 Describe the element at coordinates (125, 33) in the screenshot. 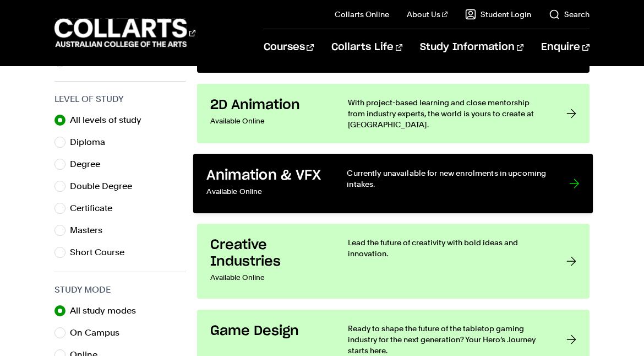

I see `div: Go to homepage` at that location.